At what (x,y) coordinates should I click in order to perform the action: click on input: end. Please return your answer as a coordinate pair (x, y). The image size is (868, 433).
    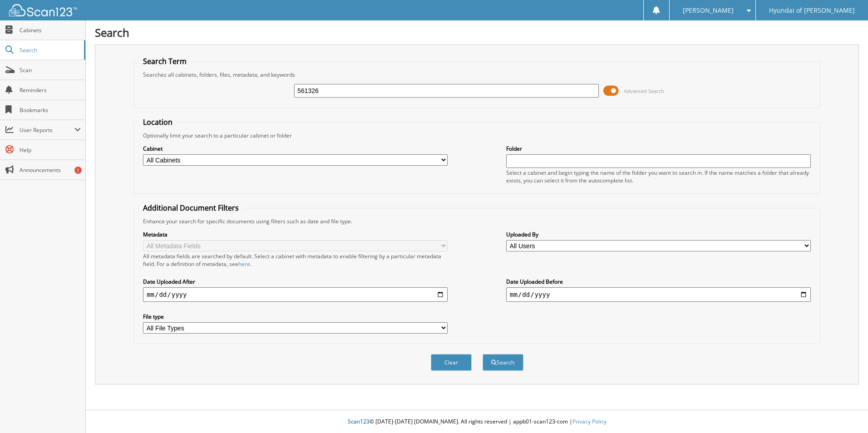
    Looking at the image, I should click on (658, 295).